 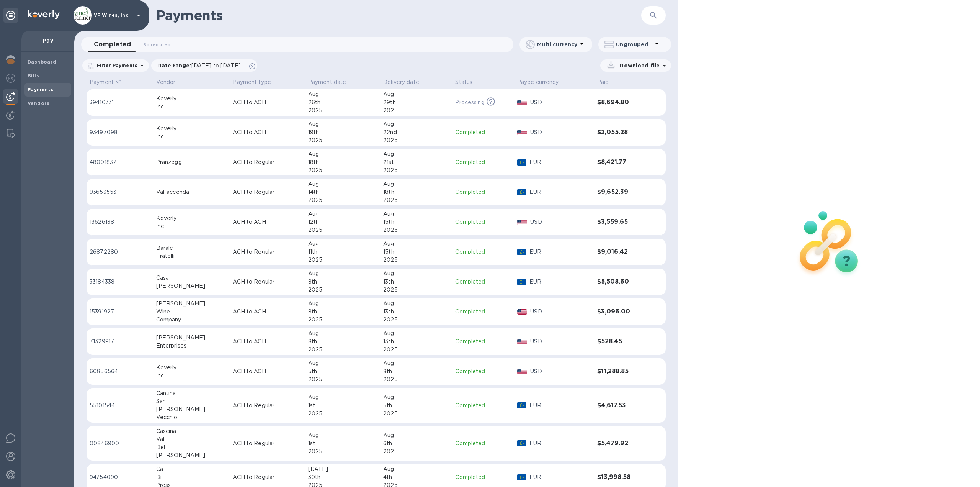 What do you see at coordinates (342, 477) in the screenshot?
I see `div: 30th` at bounding box center [342, 477].